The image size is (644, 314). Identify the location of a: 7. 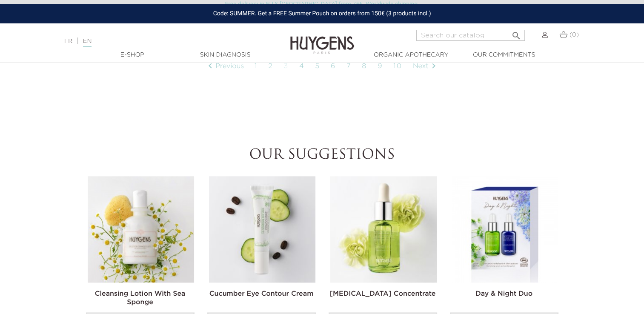
(349, 66).